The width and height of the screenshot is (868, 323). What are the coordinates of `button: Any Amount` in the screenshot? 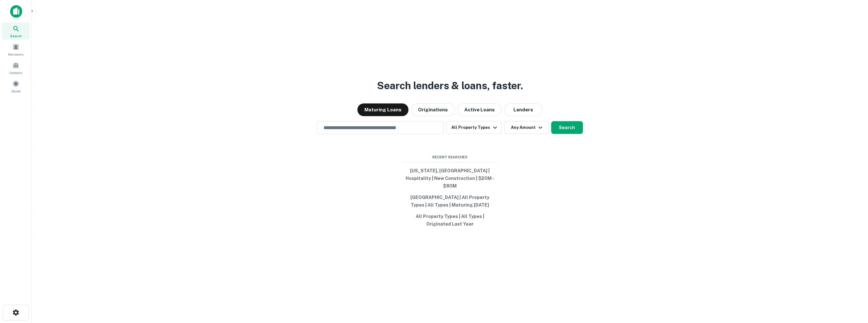 It's located at (526, 127).